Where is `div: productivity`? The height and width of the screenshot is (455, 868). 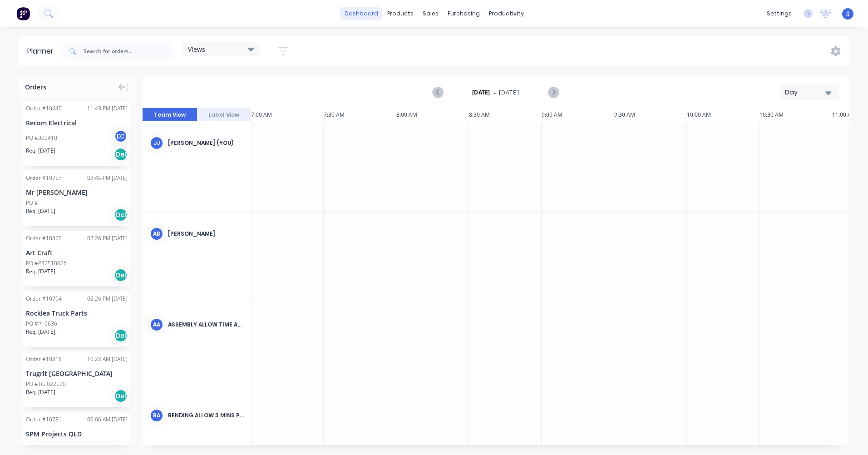
div: productivity is located at coordinates (506, 13).